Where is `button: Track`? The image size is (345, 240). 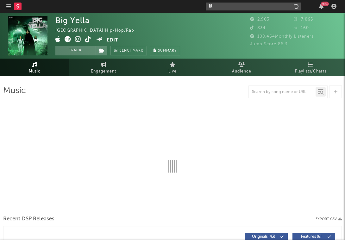
button: Track is located at coordinates (75, 51).